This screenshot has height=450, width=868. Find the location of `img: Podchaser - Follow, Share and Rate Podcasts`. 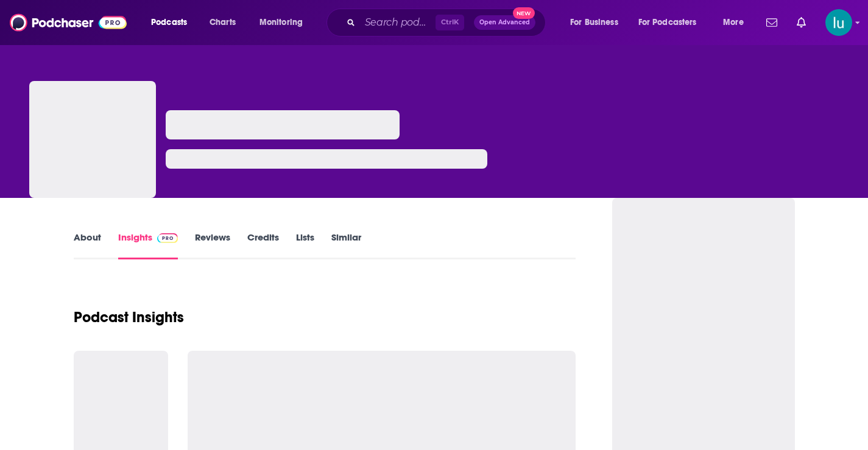

img: Podchaser - Follow, Share and Rate Podcasts is located at coordinates (68, 23).